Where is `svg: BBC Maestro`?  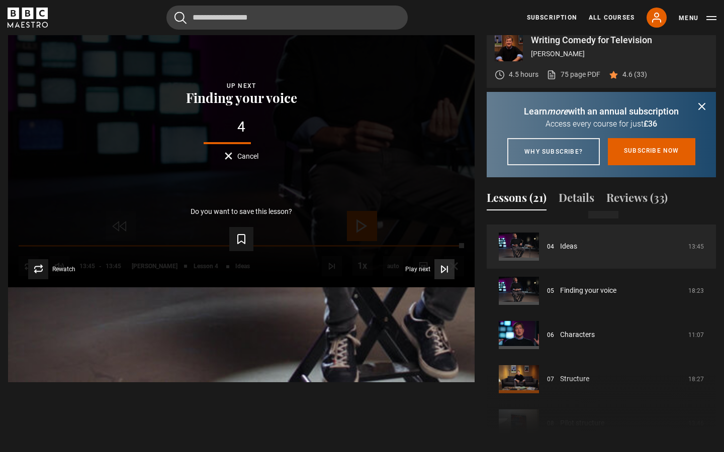
svg: BBC Maestro is located at coordinates (28, 18).